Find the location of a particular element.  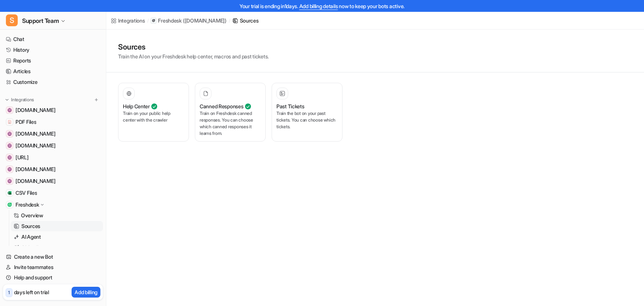

img: dashboard.ticketinghub.com is located at coordinates (10, 134).